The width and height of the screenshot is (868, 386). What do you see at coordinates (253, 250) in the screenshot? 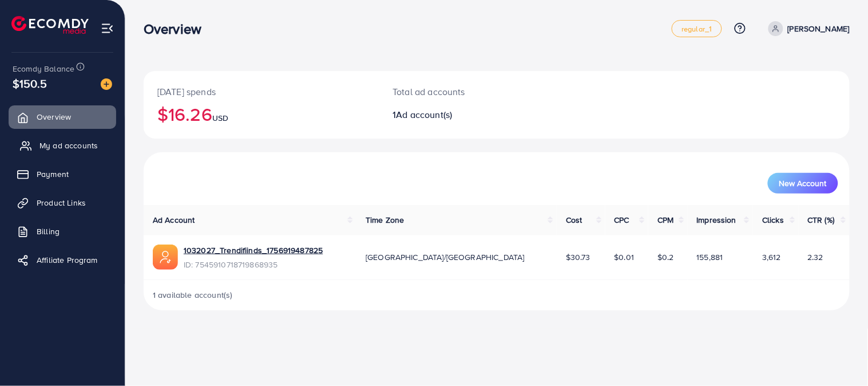
I see `a: 1032027_Trendifiinds_1756919487825` at bounding box center [253, 250].